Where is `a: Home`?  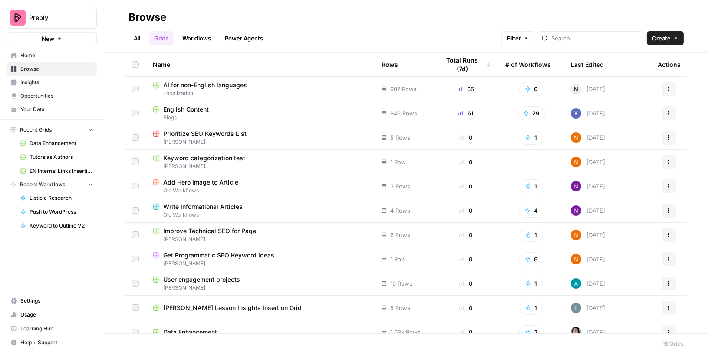
a: Home is located at coordinates (52, 56).